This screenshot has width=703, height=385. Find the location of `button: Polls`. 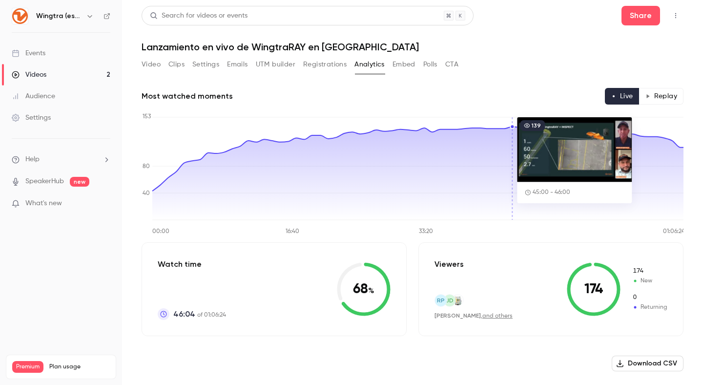

button: Polls is located at coordinates (430, 64).